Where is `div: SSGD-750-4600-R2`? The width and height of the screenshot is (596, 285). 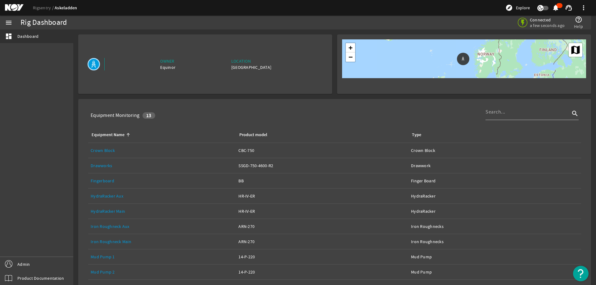 div: SSGD-750-4600-R2 is located at coordinates (322, 166).